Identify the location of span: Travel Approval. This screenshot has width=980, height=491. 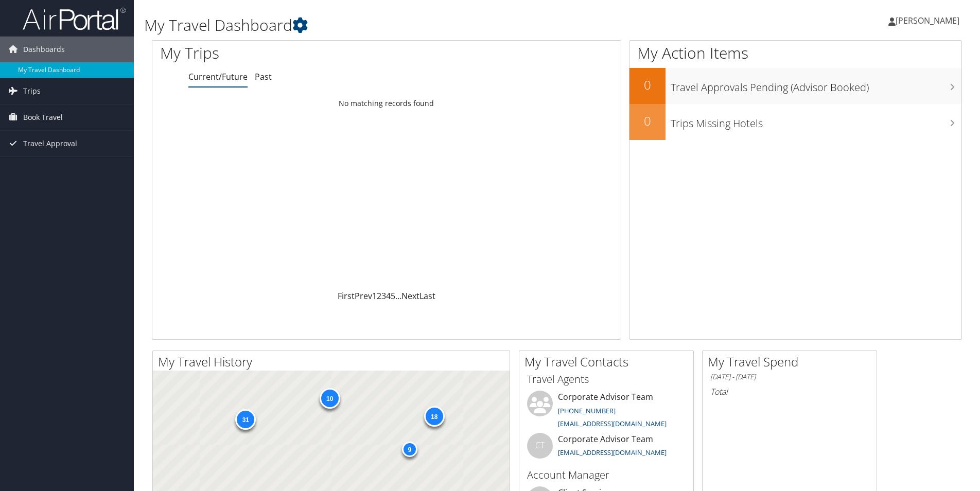
(50, 144).